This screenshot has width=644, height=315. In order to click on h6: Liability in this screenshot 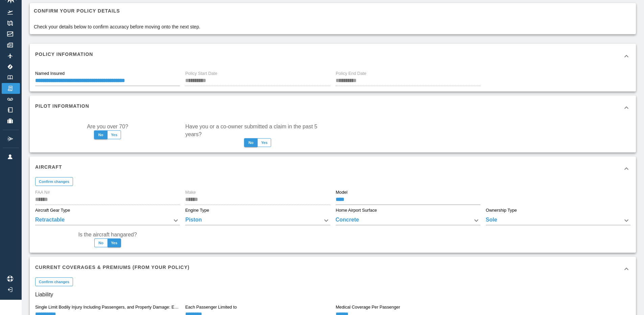, I will do `click(333, 294)`.